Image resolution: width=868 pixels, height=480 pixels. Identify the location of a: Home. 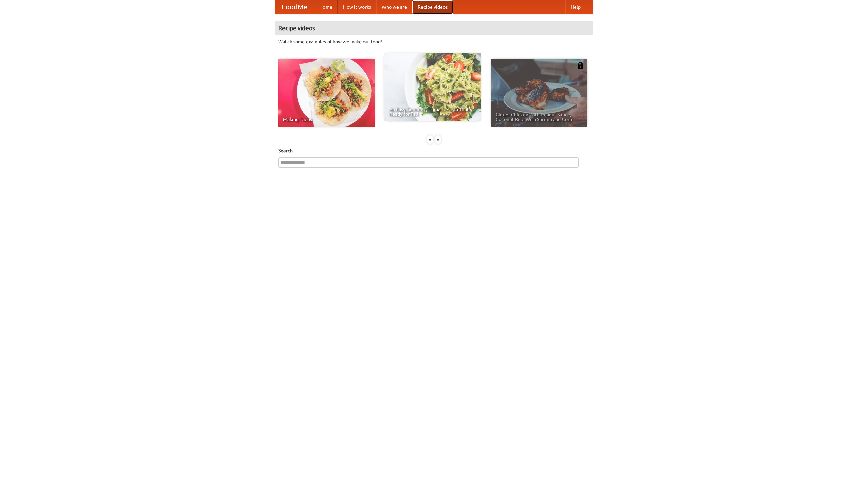
(326, 7).